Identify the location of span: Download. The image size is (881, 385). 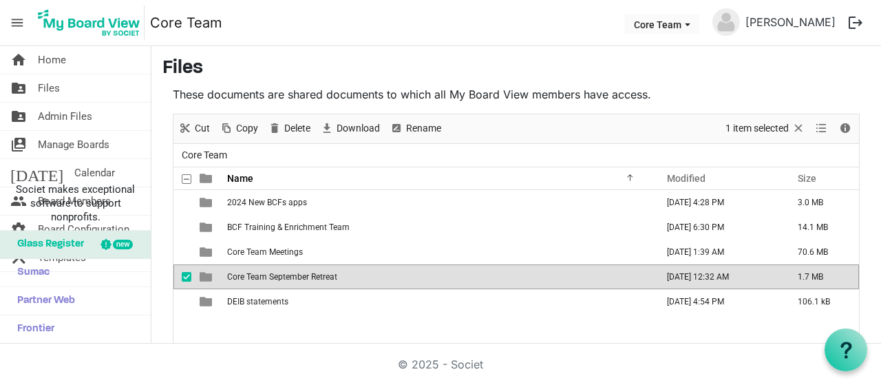
(358, 128).